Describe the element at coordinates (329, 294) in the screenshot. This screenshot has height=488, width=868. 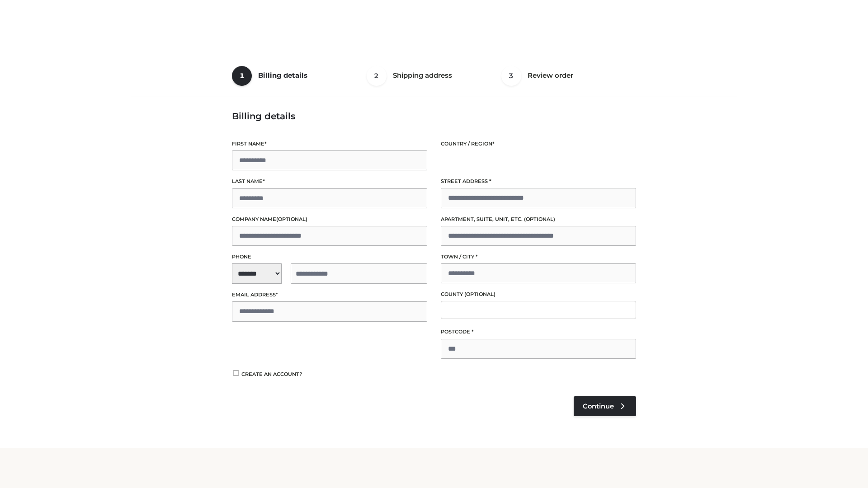
I see `label: Email address` at that location.